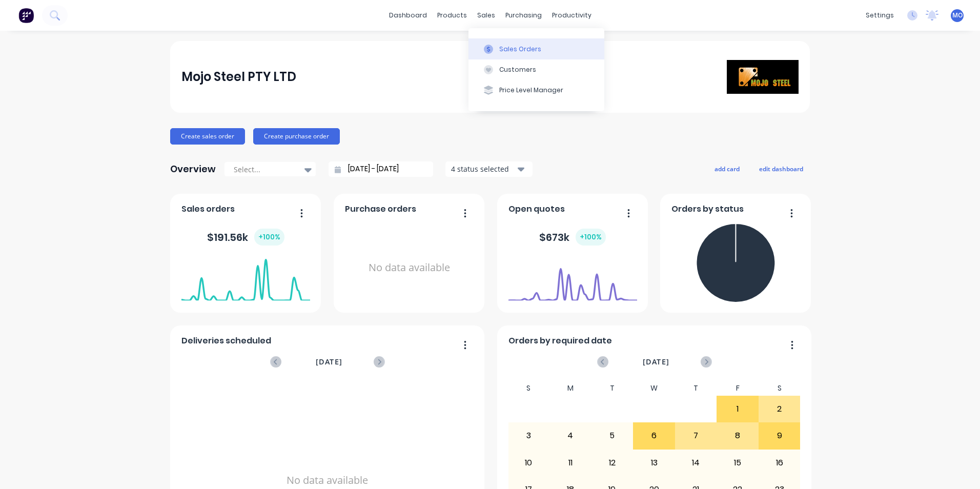 The height and width of the screenshot is (489, 980). What do you see at coordinates (737, 409) in the screenshot?
I see `div: 1` at bounding box center [737, 409].